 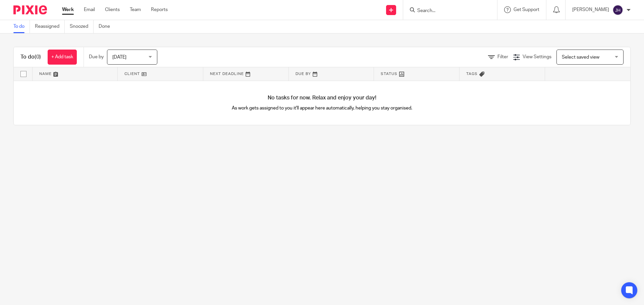 What do you see at coordinates (322, 108) in the screenshot?
I see `p: As work gets assigned to you it'll appear here automatically, helping you stay organised.` at bounding box center [322, 108].